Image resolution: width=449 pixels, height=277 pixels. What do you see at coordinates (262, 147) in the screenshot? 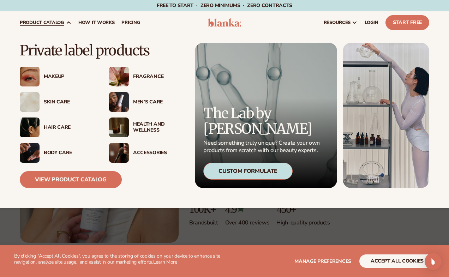
I see `p: Need something truly unique? Create your own products from scratch with our beauty experts.` at bounding box center [262, 147].